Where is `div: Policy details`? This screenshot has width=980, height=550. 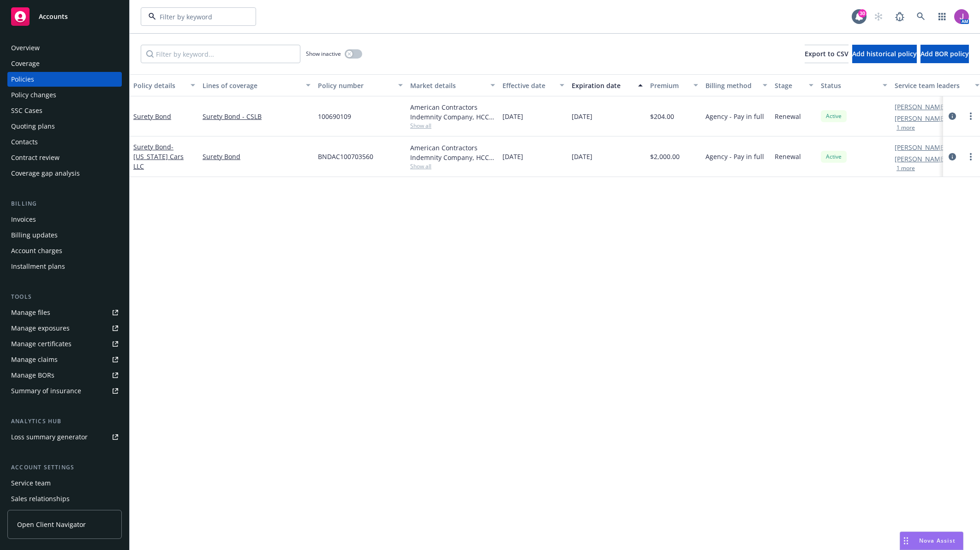 div: Policy details is located at coordinates (160, 85).